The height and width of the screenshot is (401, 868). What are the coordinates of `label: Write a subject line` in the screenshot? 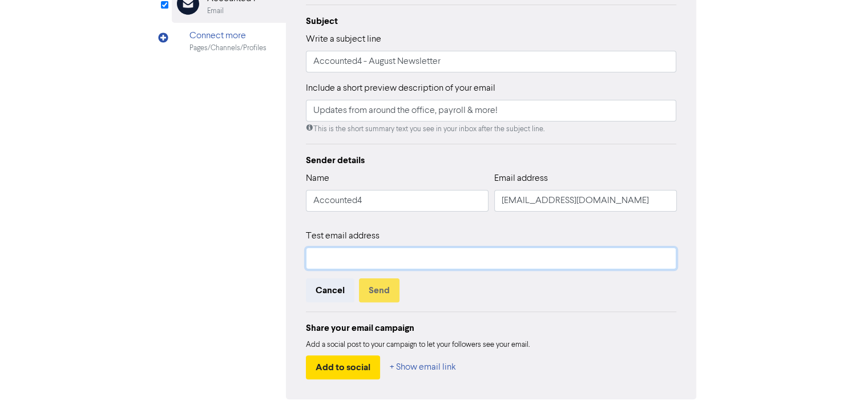 It's located at (344, 39).